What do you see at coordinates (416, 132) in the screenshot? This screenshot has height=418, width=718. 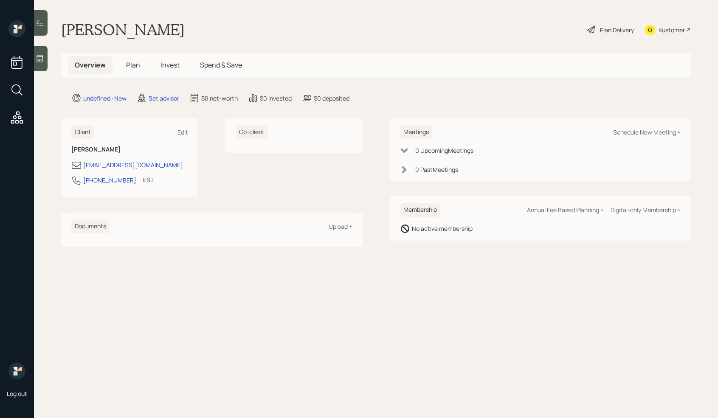 I see `h6: Meetings` at bounding box center [416, 132].